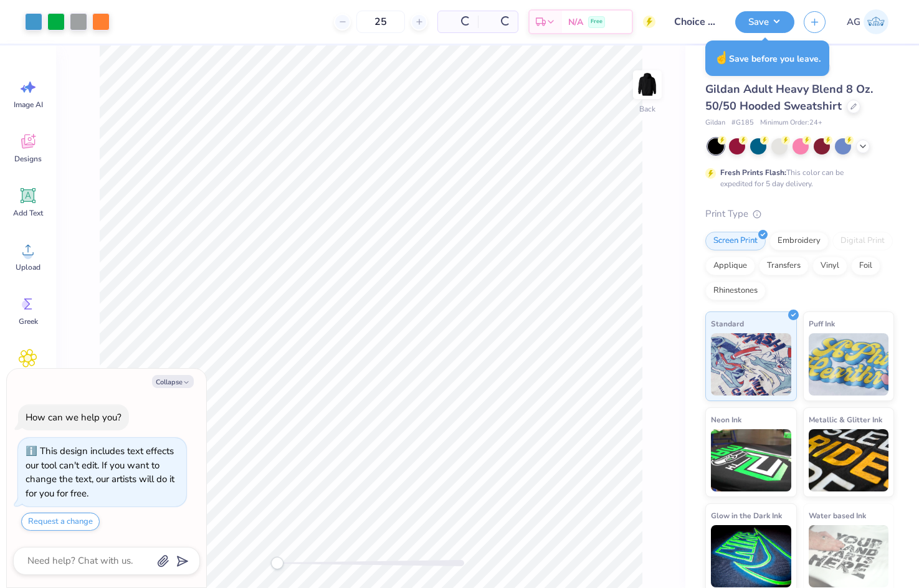 The height and width of the screenshot is (588, 919). Describe the element at coordinates (799, 214) in the screenshot. I see `div: Print Type` at that location.